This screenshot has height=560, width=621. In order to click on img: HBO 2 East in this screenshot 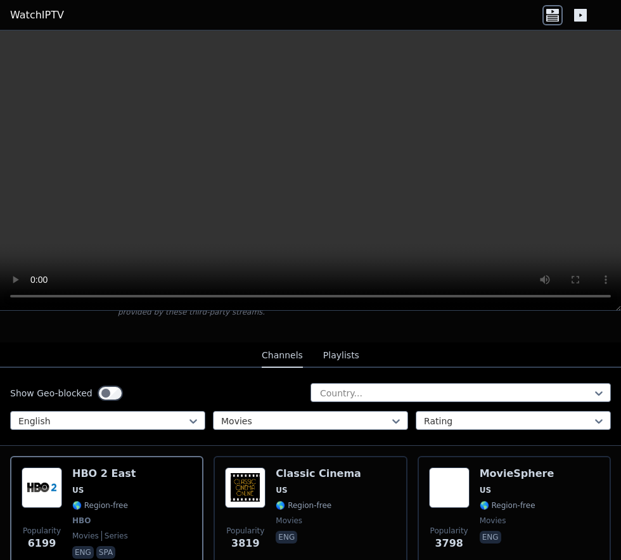, I will do `click(42, 487)`.